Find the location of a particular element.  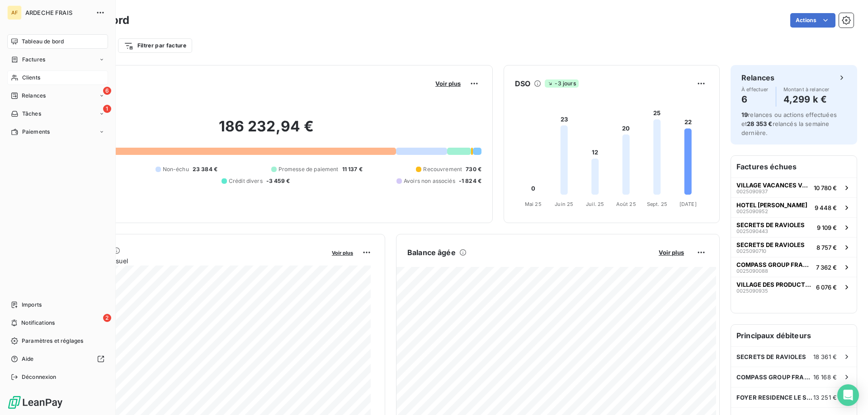

h4: 4,299 k € is located at coordinates (806, 99).